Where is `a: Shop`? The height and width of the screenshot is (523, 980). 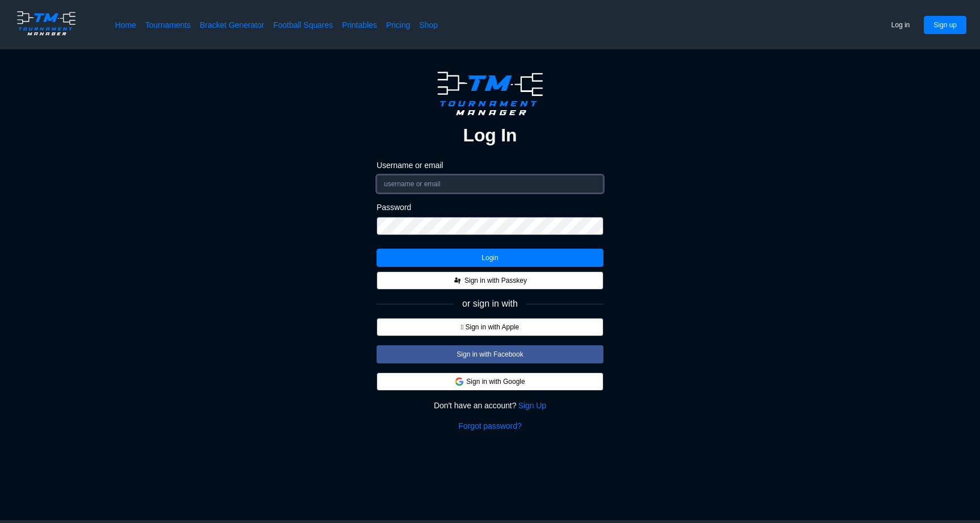
a: Shop is located at coordinates (428, 25).